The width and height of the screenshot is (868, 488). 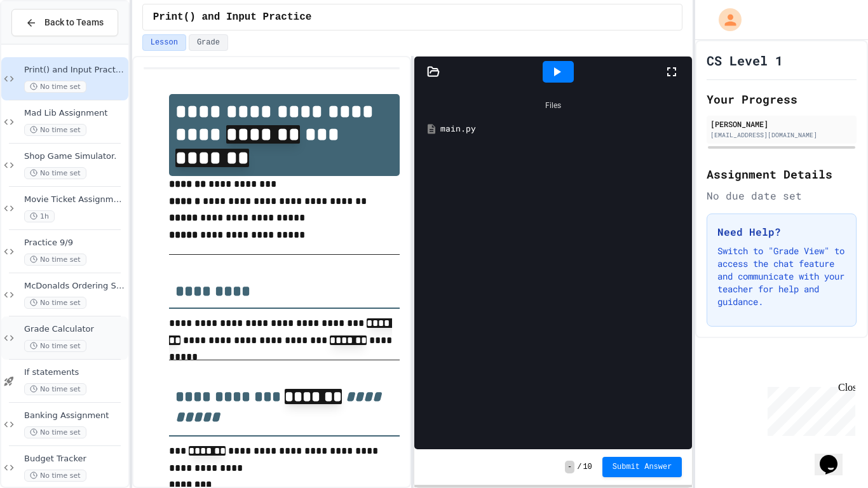 What do you see at coordinates (781, 196) in the screenshot?
I see `div: No due date set` at bounding box center [781, 196].